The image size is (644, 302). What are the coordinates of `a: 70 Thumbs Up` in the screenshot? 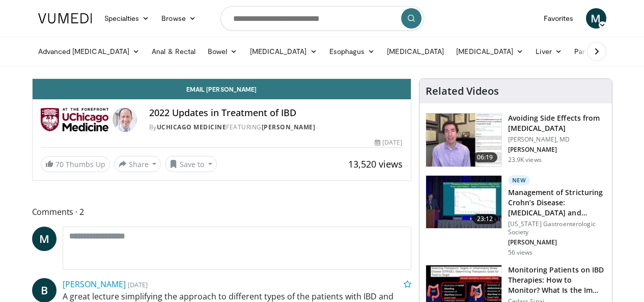 It's located at (76, 164).